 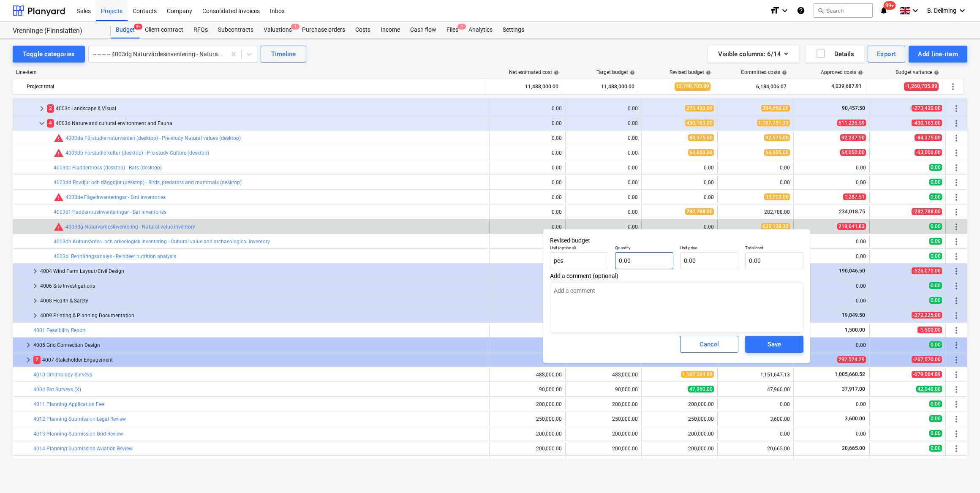 What do you see at coordinates (855, 330) in the screenshot?
I see `span: 1,500.00` at bounding box center [855, 330].